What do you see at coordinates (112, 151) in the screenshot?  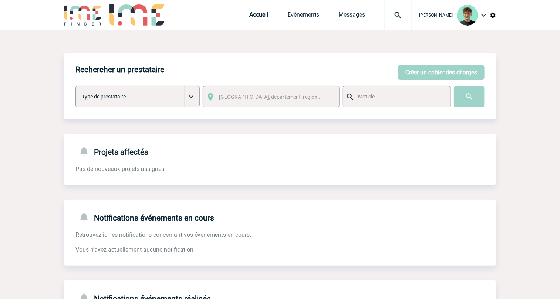 I see `h4: Projets affectés` at bounding box center [112, 151].